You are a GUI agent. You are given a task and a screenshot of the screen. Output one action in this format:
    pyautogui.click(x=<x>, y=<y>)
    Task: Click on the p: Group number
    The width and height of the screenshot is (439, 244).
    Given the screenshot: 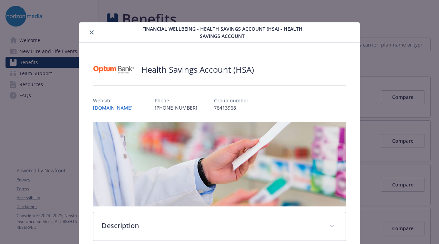 What is the action you would take?
    pyautogui.click(x=231, y=100)
    